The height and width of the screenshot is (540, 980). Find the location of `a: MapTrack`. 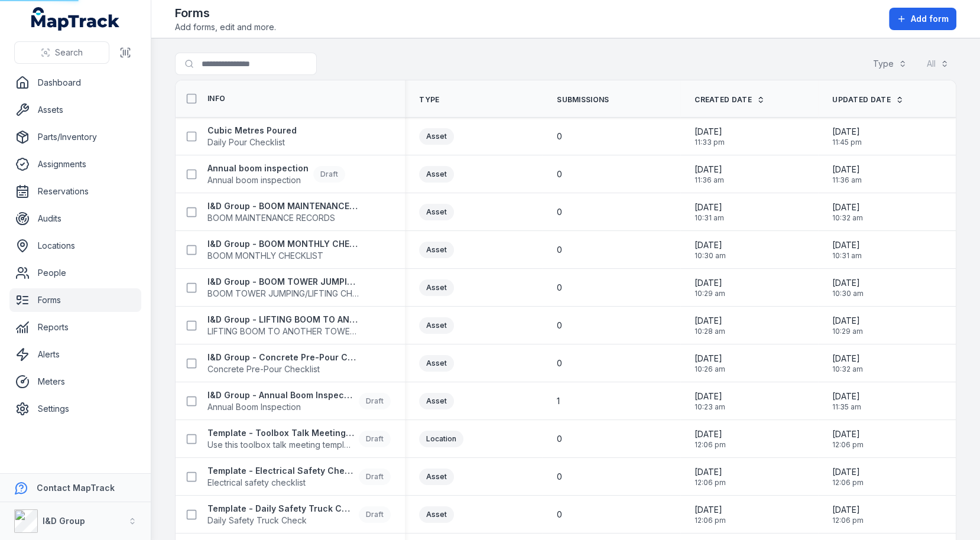

a: MapTrack is located at coordinates (75, 19).